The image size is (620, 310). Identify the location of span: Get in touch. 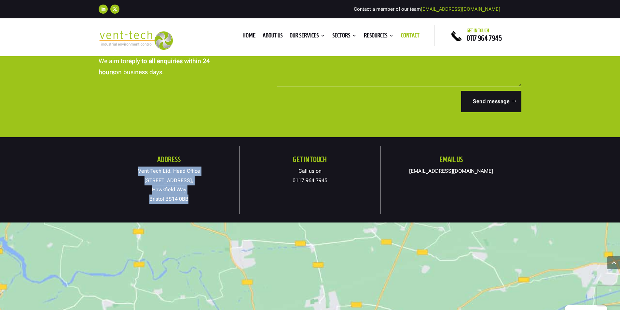
(478, 31).